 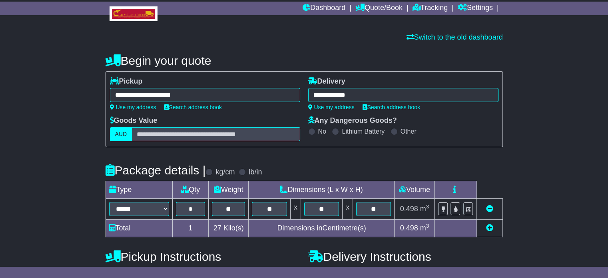 What do you see at coordinates (217, 228) in the screenshot?
I see `span: 27` at bounding box center [217, 228].